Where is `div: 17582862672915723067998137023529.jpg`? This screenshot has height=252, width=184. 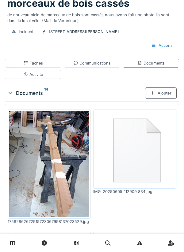
div: 17582862672915723067998137023529.jpg is located at coordinates (49, 222).